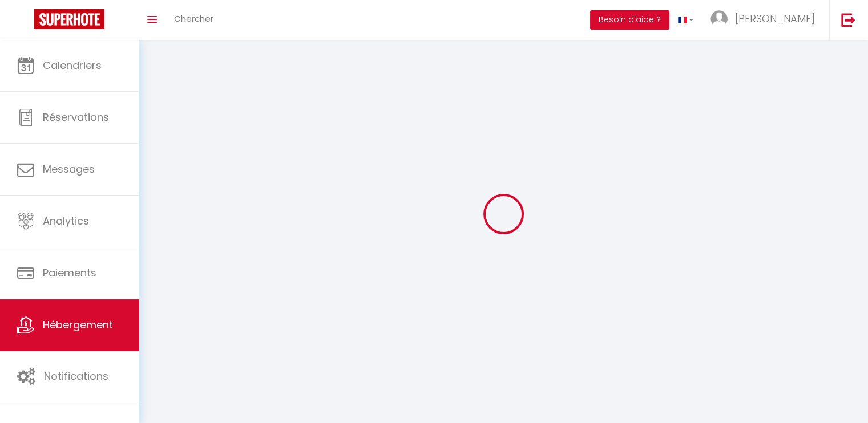 This screenshot has width=868, height=423. I want to click on span: Hébergement, so click(77, 324).